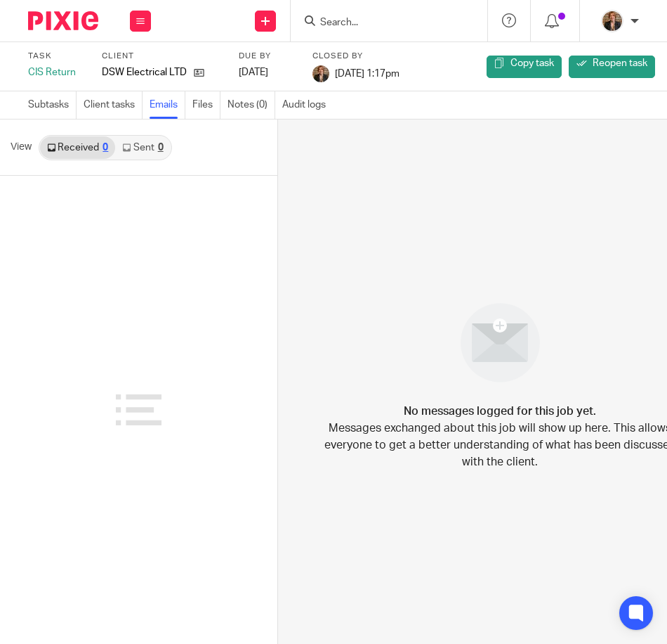 The image size is (667, 644). Describe the element at coordinates (308, 104) in the screenshot. I see `a: Audit logs` at that location.